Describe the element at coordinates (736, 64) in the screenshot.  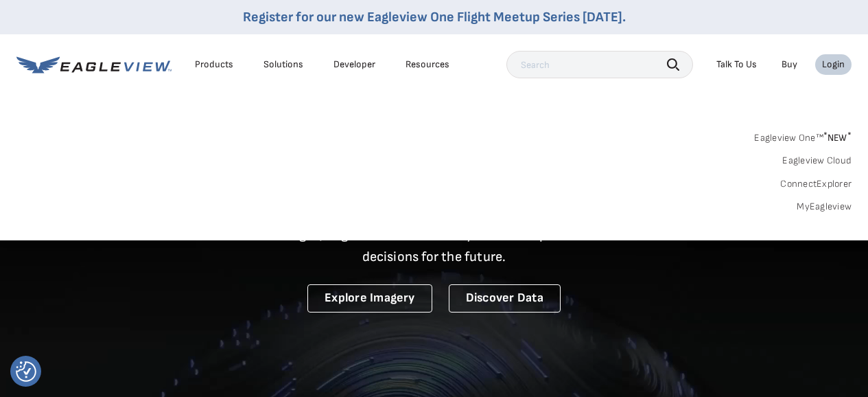
I see `div: Talk To Us` at that location.